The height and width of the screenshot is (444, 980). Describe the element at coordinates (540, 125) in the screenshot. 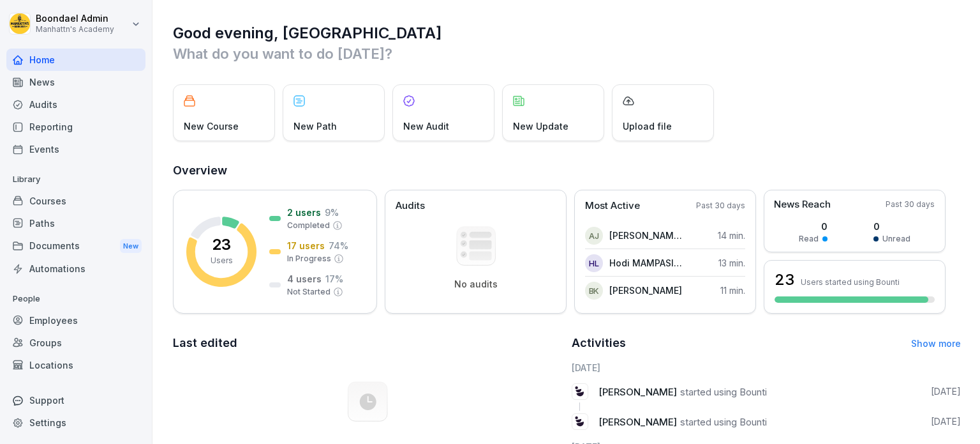

I see `p: New Update` at that location.